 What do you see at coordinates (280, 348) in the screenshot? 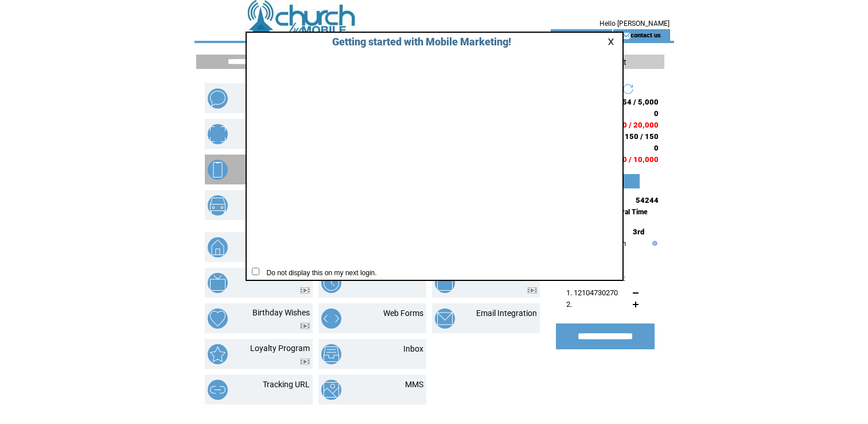
I see `a: Loyalty Program` at bounding box center [280, 348].